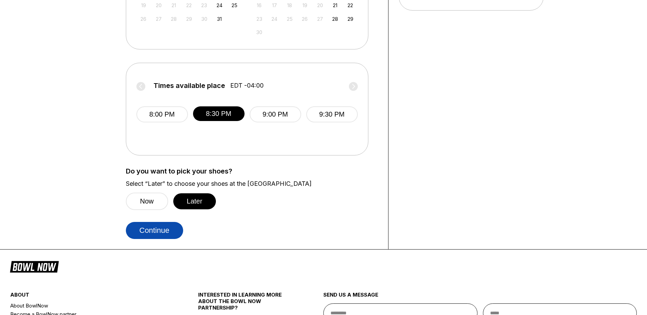  Describe the element at coordinates (143, 5) in the screenshot. I see `div: Not available Sunday, October 19th, 2025` at that location.